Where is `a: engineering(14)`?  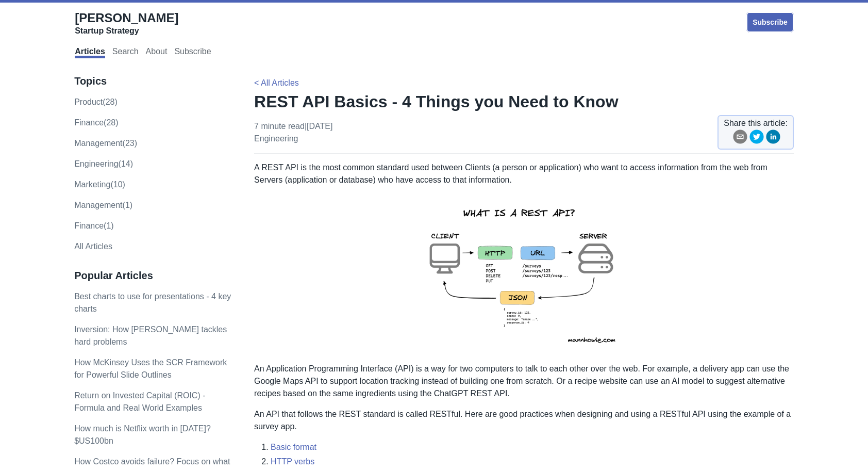 a: engineering(14) is located at coordinates (104, 163).